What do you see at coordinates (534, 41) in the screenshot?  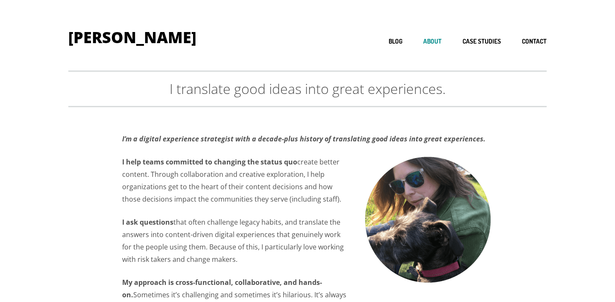 I see `a: Contact` at bounding box center [534, 41].